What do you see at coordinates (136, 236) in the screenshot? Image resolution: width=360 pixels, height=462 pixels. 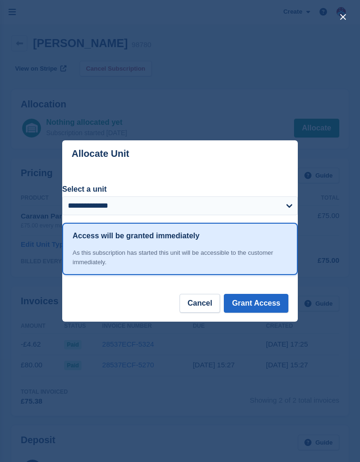 I see `h1: Access will be granted immediately` at bounding box center [136, 236].